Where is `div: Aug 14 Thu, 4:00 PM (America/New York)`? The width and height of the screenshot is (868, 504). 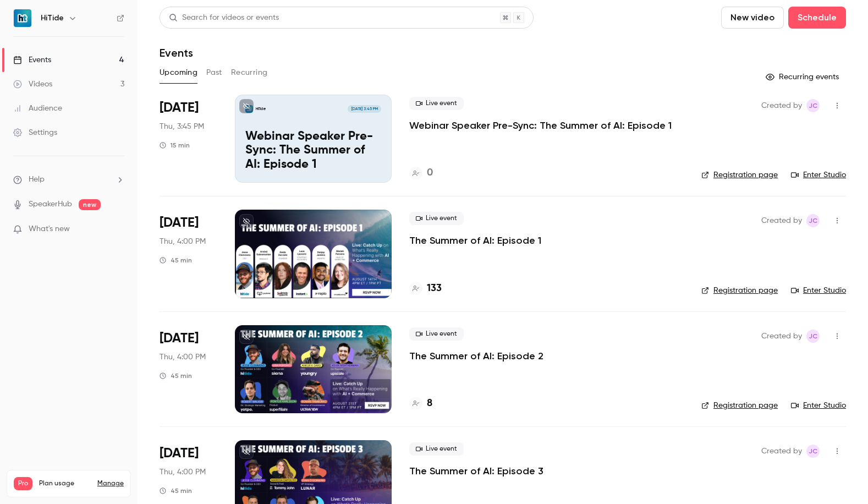
div: Aug 14 Thu, 4:00 PM (America/New York) is located at coordinates (188, 254).